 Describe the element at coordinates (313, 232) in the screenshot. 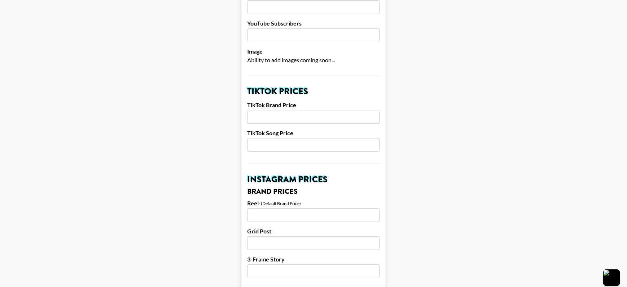

I see `label: Grid Post` at that location.